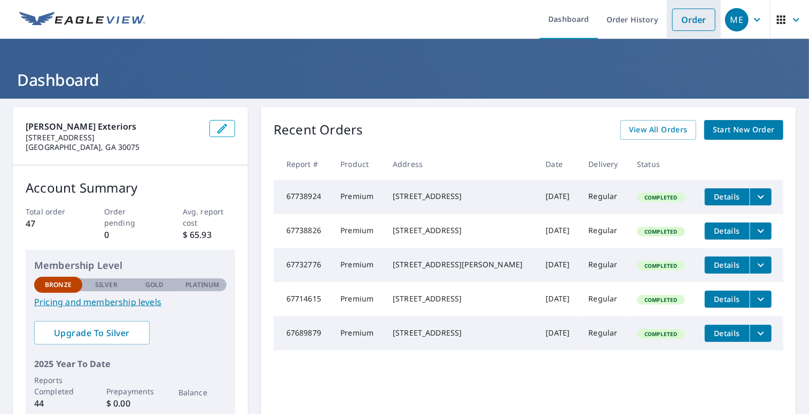  What do you see at coordinates (760, 300) in the screenshot?
I see `button: filesDropdownBtn-67714615` at bounding box center [760, 300].